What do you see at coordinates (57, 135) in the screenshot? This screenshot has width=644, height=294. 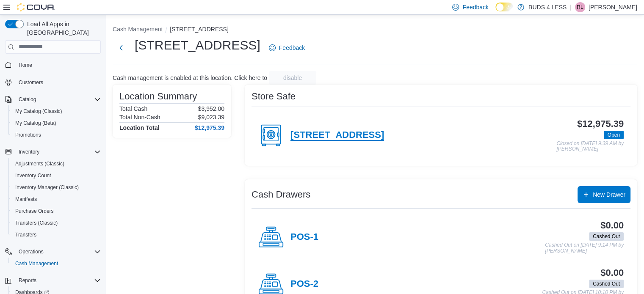 I see `button: Promotions` at bounding box center [57, 135].